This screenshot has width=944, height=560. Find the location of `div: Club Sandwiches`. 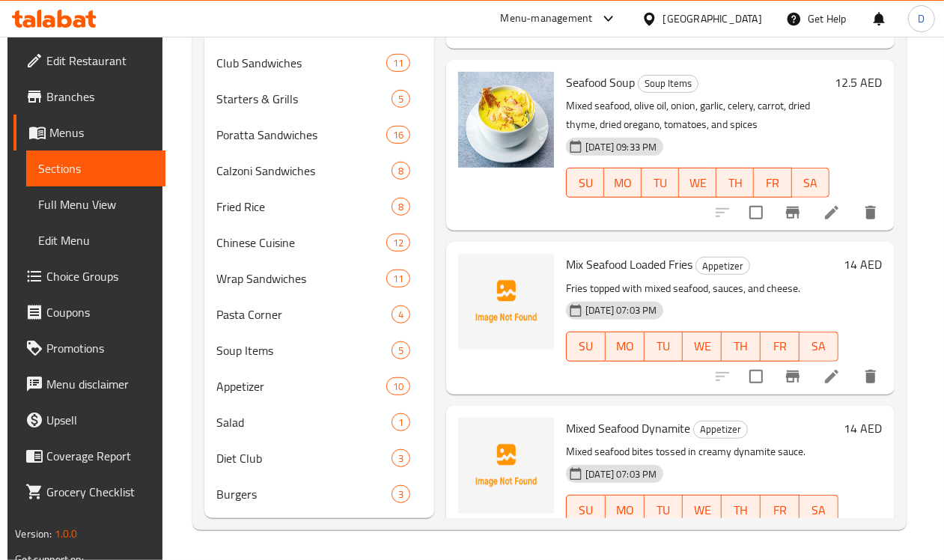

div: Club Sandwiches is located at coordinates (301, 63).